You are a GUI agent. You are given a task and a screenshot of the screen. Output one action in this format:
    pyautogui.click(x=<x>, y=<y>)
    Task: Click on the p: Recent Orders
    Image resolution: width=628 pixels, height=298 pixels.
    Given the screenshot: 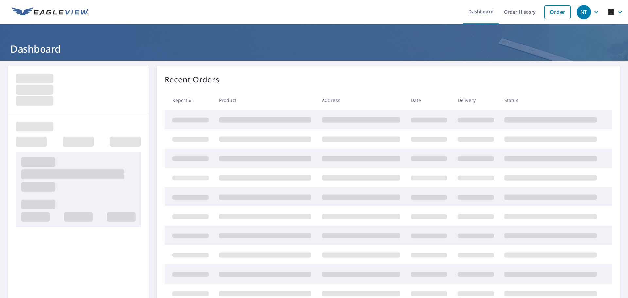 What is the action you would take?
    pyautogui.click(x=192, y=79)
    